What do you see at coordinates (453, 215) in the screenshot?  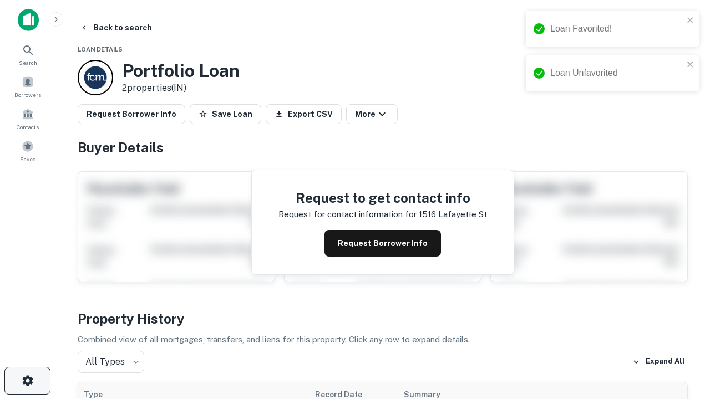 I see `p: 1516 lafayette st` at bounding box center [453, 215].